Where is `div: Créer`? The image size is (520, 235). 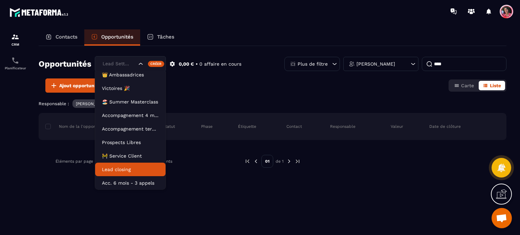
div: Créer is located at coordinates (156, 64).